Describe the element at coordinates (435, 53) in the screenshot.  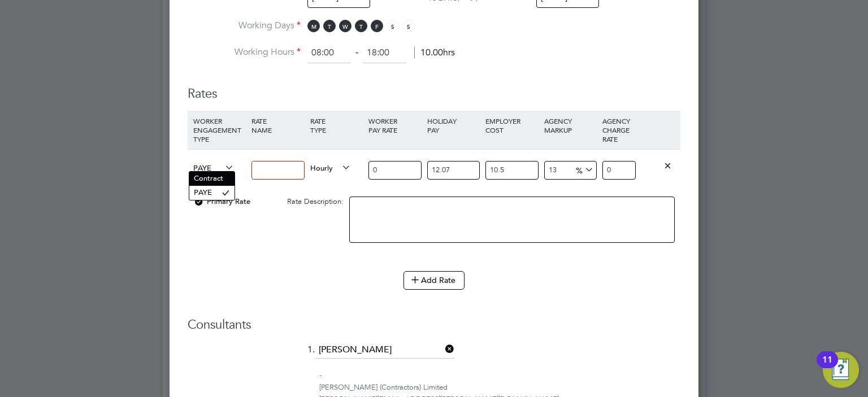
I see `span: 10.00hrs` at that location.